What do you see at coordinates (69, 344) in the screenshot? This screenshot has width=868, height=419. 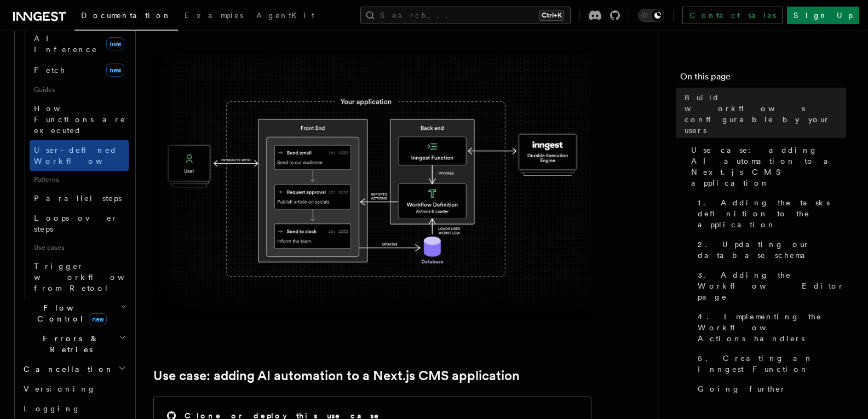 I see `span: Errors & Retries` at bounding box center [69, 344].